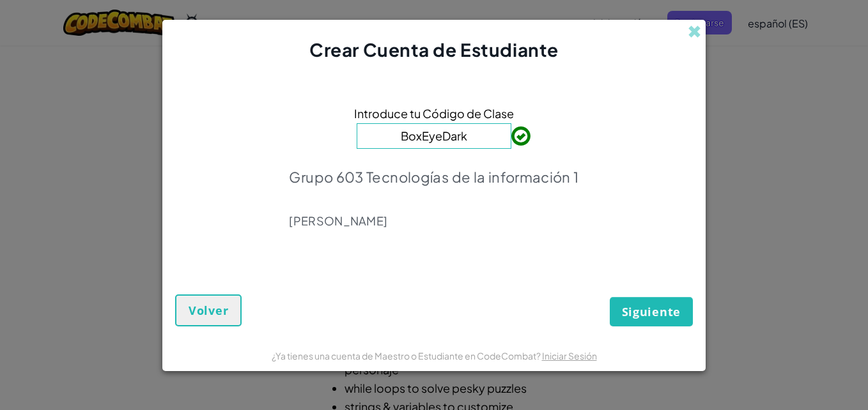  What do you see at coordinates (407, 356) in the screenshot?
I see `span: ¿Ya tienes una cuenta de Maestro o Estudiante en CodeCombat?` at bounding box center [407, 356].